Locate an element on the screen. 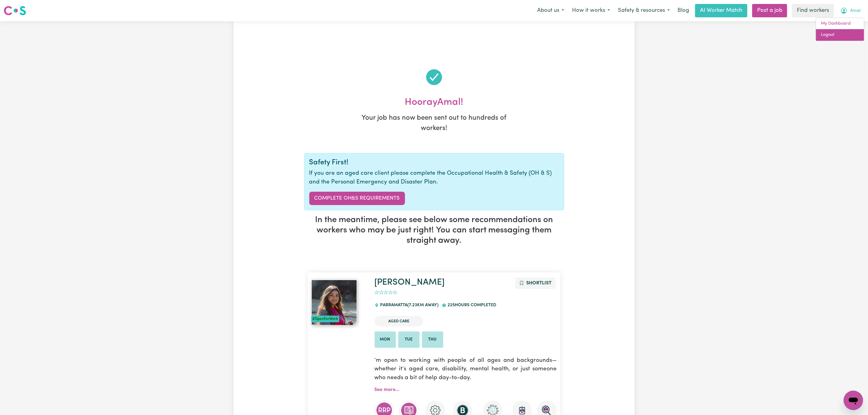  div: #OpenForWork is located at coordinates (325, 319).